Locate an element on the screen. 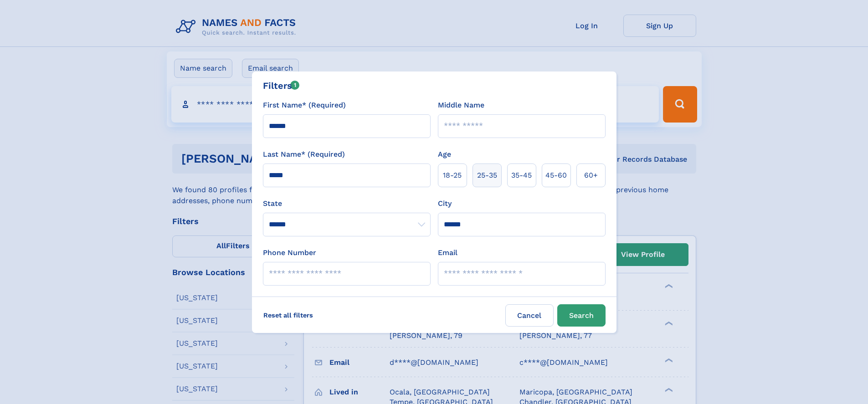  label: Email is located at coordinates (447, 253).